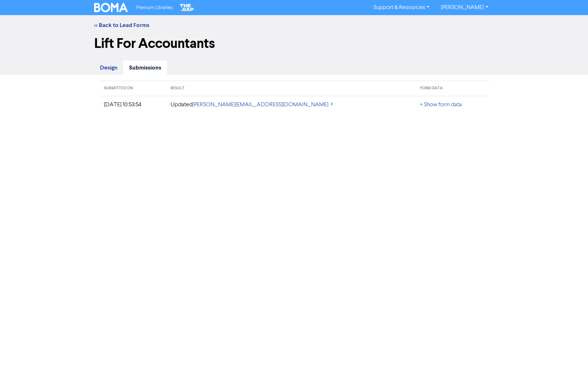 Image resolution: width=588 pixels, height=367 pixels. Describe the element at coordinates (401, 8) in the screenshot. I see `a: Support & Resources` at that location.